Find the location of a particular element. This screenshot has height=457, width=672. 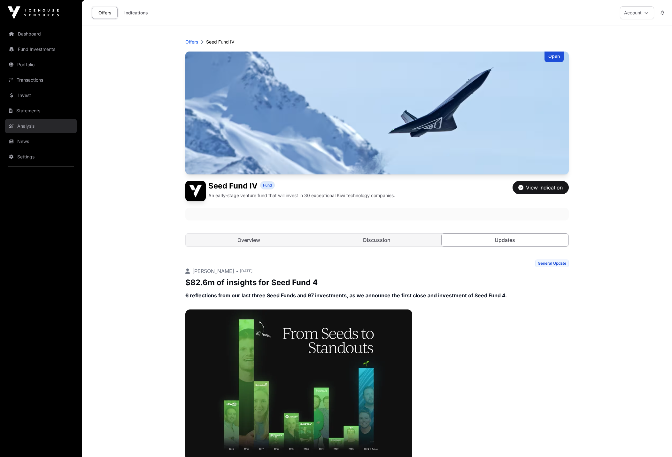

a: Discussion is located at coordinates (377, 240).